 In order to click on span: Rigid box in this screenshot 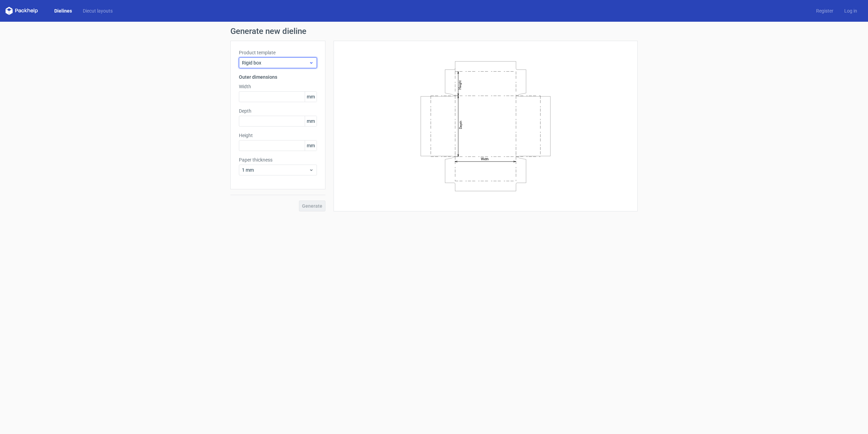, I will do `click(275, 63)`.